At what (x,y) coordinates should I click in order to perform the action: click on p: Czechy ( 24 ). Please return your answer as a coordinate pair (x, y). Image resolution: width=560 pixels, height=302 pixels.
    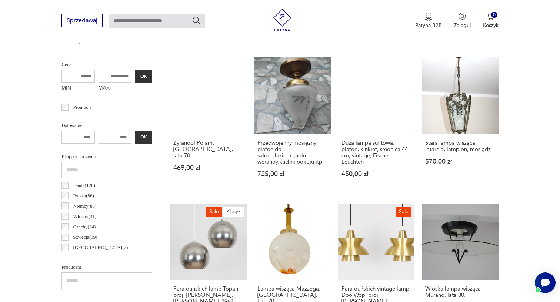
    Looking at the image, I should click on (85, 227).